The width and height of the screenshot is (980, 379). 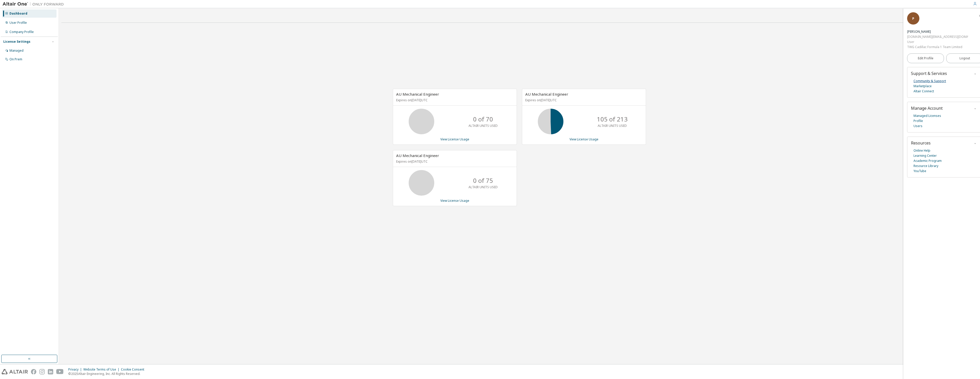 I want to click on img: instagram.svg, so click(x=42, y=371).